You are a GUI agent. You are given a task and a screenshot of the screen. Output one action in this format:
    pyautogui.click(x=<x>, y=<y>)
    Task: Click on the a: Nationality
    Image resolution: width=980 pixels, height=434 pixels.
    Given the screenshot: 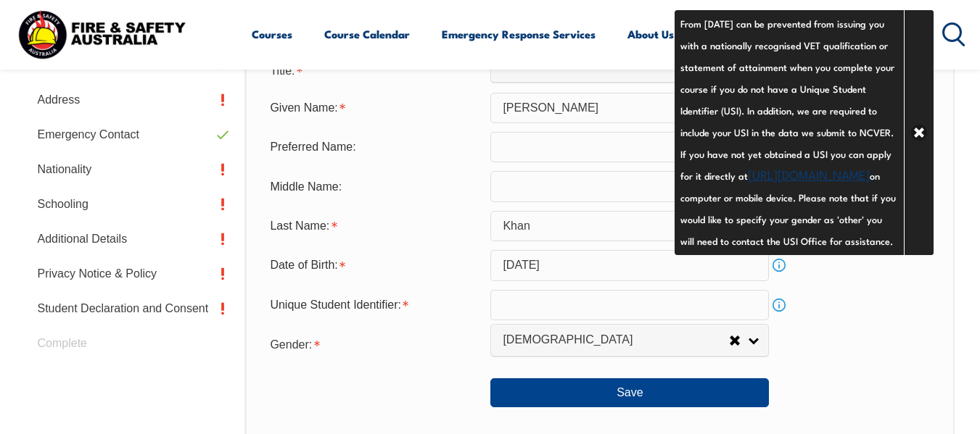 What is the action you would take?
    pyautogui.click(x=132, y=169)
    